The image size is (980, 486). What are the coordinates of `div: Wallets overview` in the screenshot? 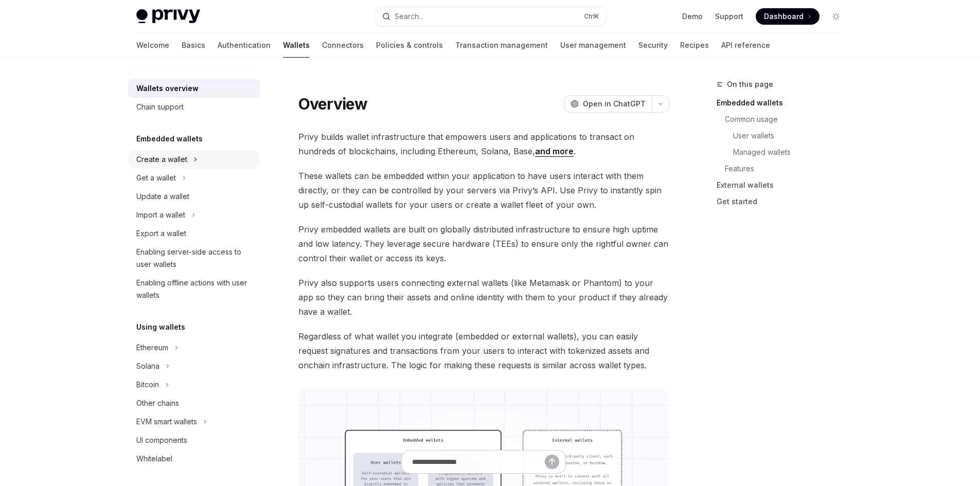 It's located at (167, 89).